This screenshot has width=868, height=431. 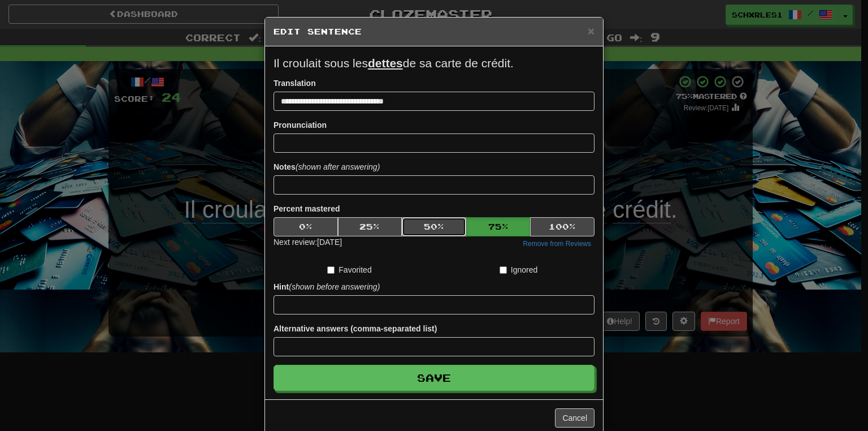 What do you see at coordinates (331, 269) in the screenshot?
I see `input: Favorited` at bounding box center [331, 269].